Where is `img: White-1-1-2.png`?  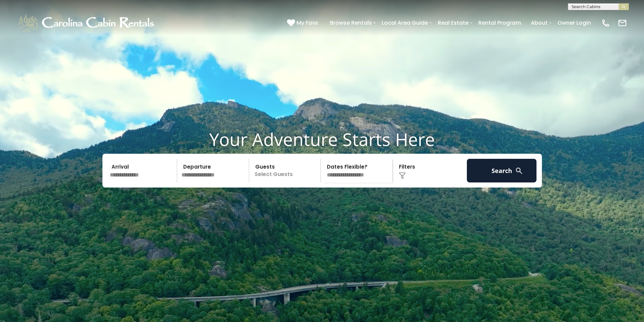 img: White-1-1-2.png is located at coordinates (87, 23).